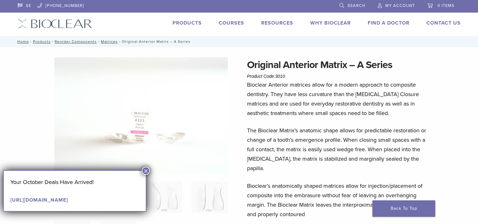  What do you see at coordinates (400, 6) in the screenshot?
I see `span: My Account` at bounding box center [400, 6].